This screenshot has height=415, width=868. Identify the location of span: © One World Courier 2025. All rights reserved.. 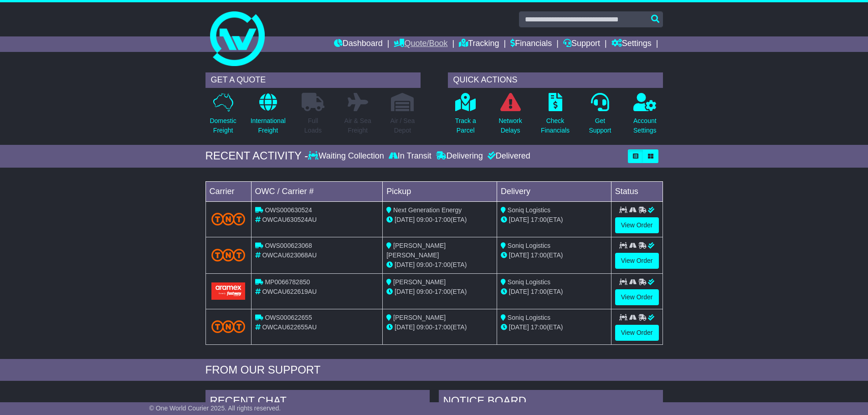
(215, 408).